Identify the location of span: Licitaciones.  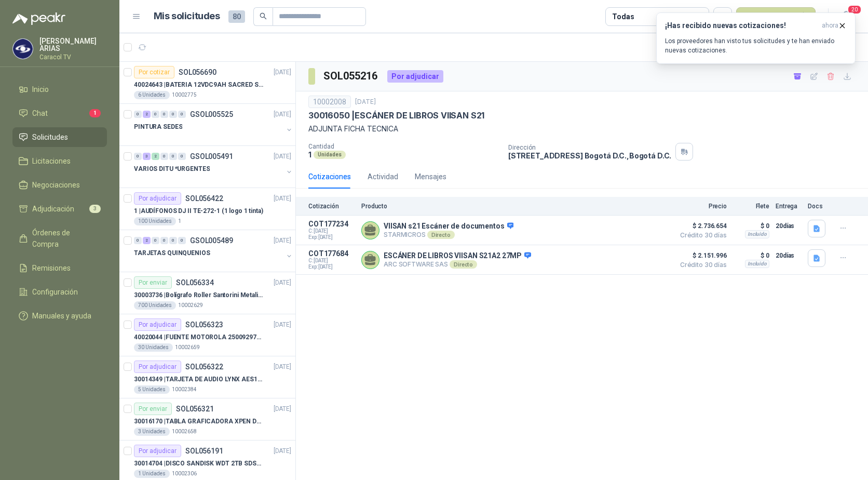
(51, 161).